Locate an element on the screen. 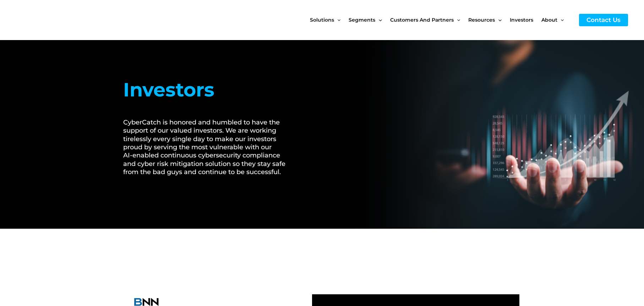 The height and width of the screenshot is (306, 644). span: Segments is located at coordinates (361, 20).